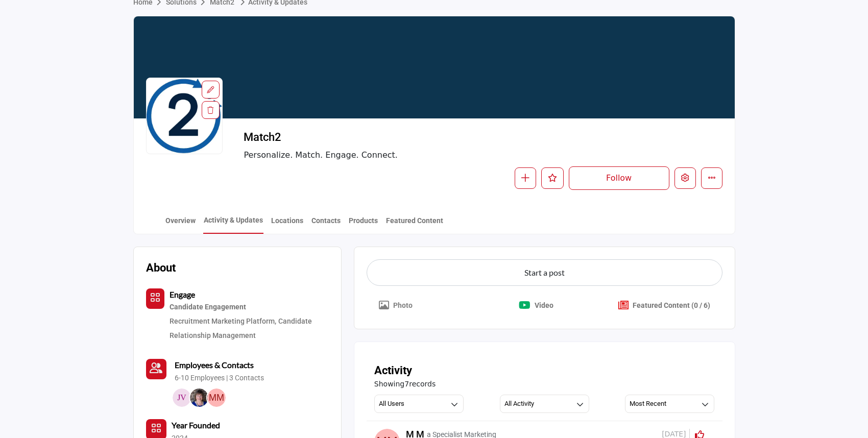 This screenshot has height=438, width=868. Describe the element at coordinates (182, 294) in the screenshot. I see `b: Engage` at that location.